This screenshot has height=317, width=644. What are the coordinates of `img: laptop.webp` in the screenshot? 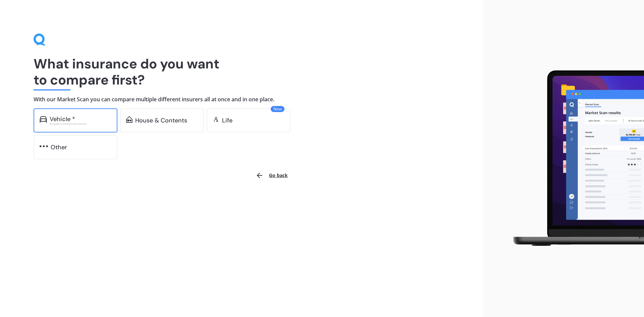 It's located at (573, 159).